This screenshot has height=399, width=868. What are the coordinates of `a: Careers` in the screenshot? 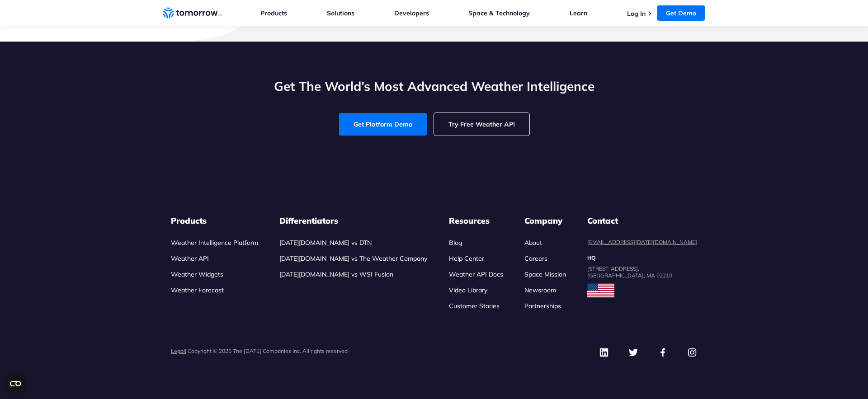 It's located at (536, 258).